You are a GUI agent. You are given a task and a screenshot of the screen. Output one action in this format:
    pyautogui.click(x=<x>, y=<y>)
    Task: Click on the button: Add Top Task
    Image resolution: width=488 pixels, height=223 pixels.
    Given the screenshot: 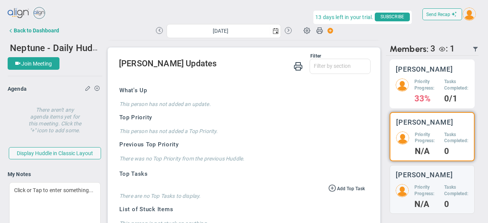 What is the action you would take?
    pyautogui.click(x=346, y=188)
    